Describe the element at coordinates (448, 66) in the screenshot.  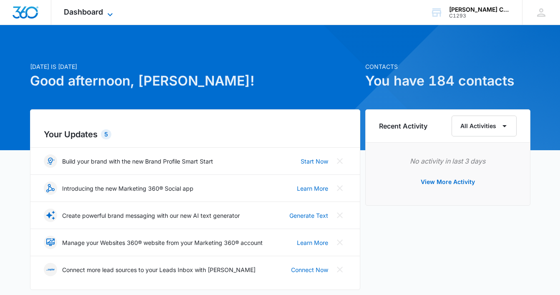
I see `p: Contacts` at that location.